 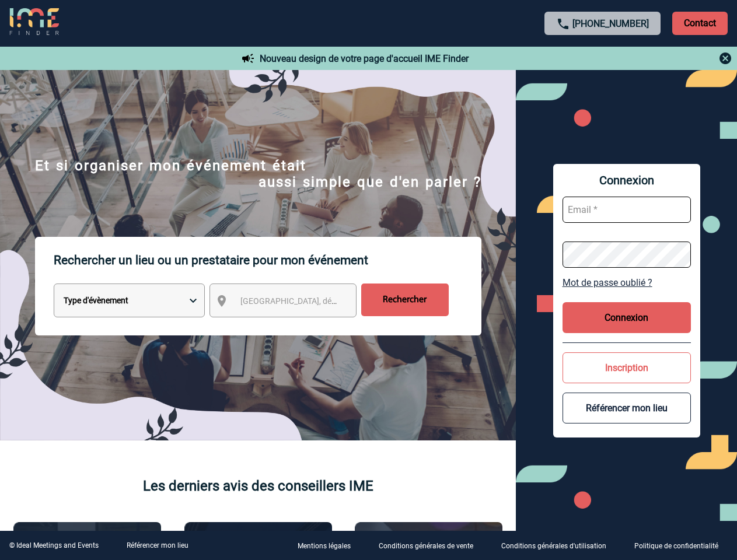 What do you see at coordinates (677, 547) in the screenshot?
I see `p: Politique de confidentialité` at bounding box center [677, 547].